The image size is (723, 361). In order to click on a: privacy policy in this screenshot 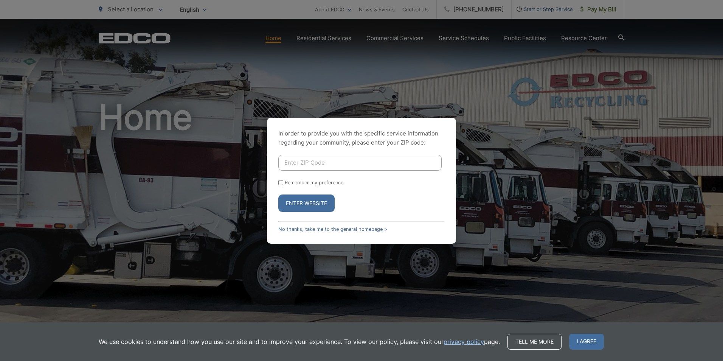, I will do `click(463, 341)`.